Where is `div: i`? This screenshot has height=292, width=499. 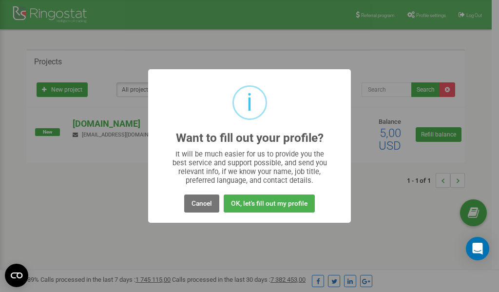 div: i is located at coordinates (249, 102).